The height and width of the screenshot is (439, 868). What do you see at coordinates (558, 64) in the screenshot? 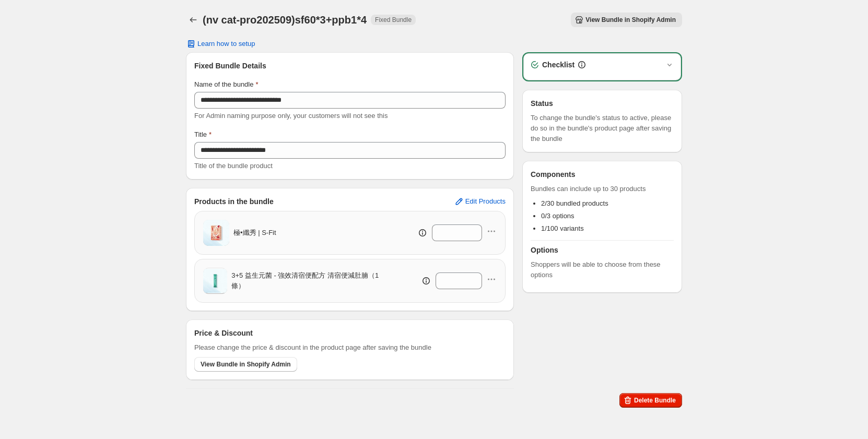
I see `h3: Checklist` at bounding box center [558, 64].